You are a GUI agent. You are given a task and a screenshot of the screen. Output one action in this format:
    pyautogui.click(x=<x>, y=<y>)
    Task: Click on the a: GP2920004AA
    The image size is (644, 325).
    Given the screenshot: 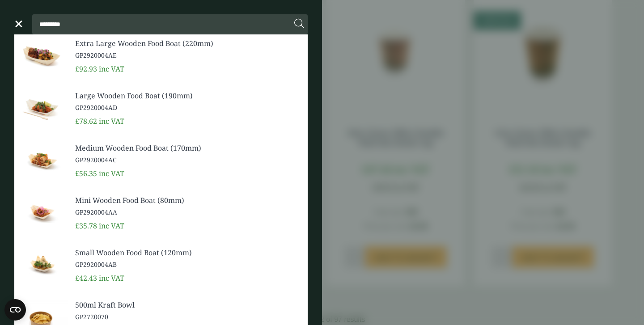 What is the action you would take?
    pyautogui.click(x=41, y=213)
    